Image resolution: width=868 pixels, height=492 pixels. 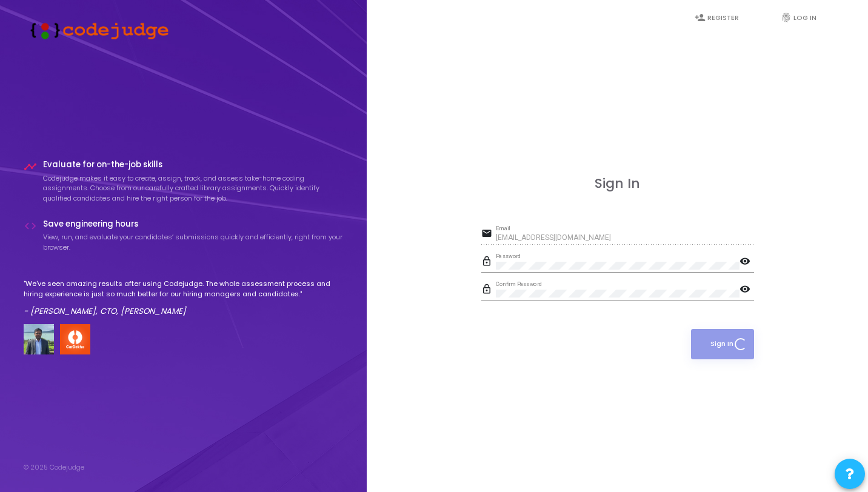 I want to click on h4: Save engineering hours, so click(x=193, y=224).